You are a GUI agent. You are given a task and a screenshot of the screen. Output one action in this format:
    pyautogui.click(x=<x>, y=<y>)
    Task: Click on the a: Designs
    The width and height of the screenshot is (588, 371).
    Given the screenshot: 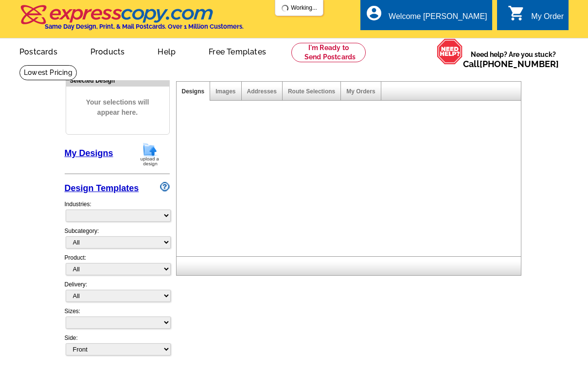 What is the action you would take?
    pyautogui.click(x=193, y=91)
    